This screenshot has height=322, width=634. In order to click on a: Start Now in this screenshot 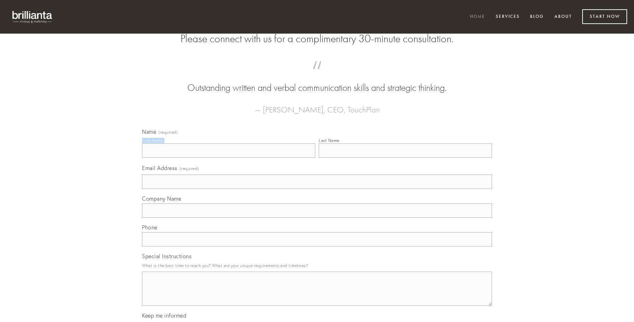, I will do `click(604, 16)`.